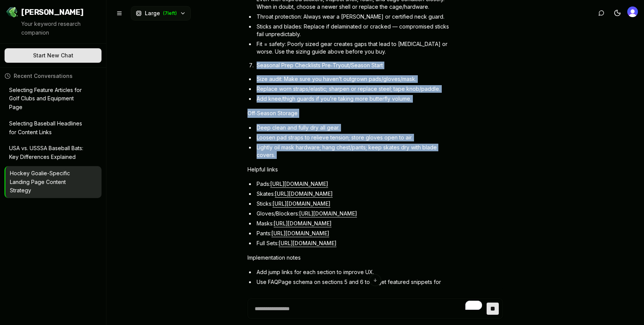 This screenshot has height=325, width=644. Describe the element at coordinates (350, 258) in the screenshot. I see `p: Implementation notes` at that location.